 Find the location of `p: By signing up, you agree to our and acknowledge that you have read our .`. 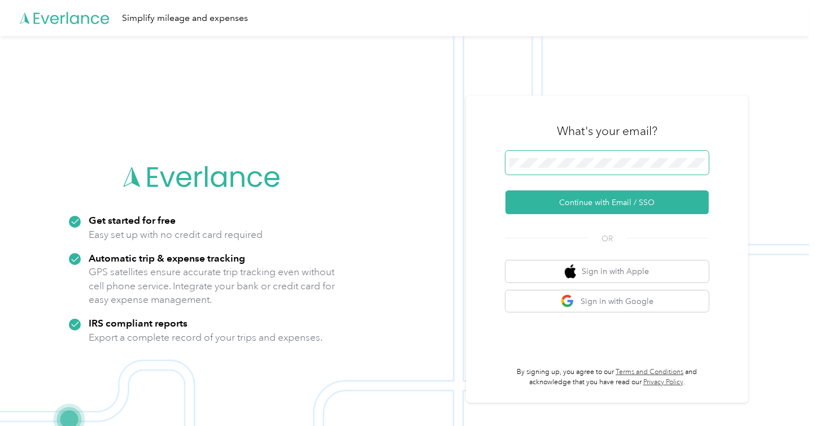

p: By signing up, you agree to our and acknowledge that you have read our . is located at coordinates (607, 377).